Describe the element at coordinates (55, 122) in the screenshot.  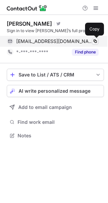
I see `button: Find work email` at that location.